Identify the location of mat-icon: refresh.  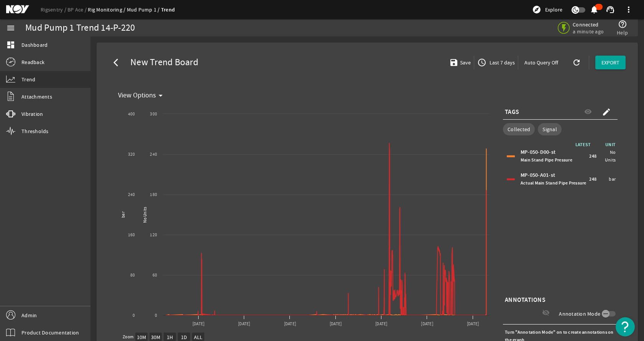
(575, 63).